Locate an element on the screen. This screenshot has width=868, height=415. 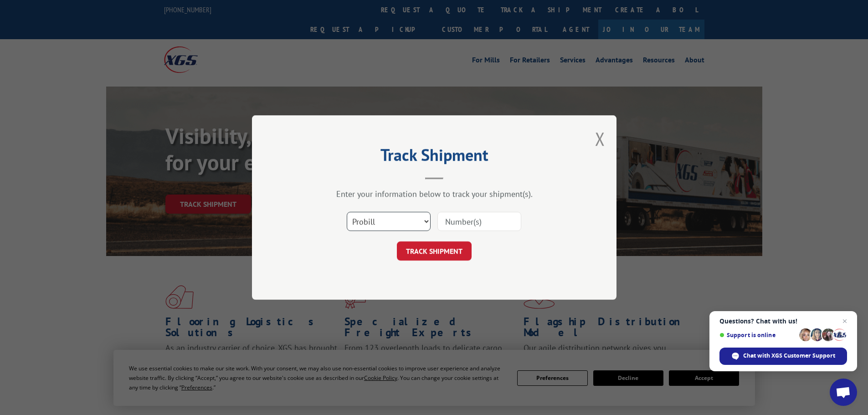
button: TRACK SHIPMENT is located at coordinates (434, 251).